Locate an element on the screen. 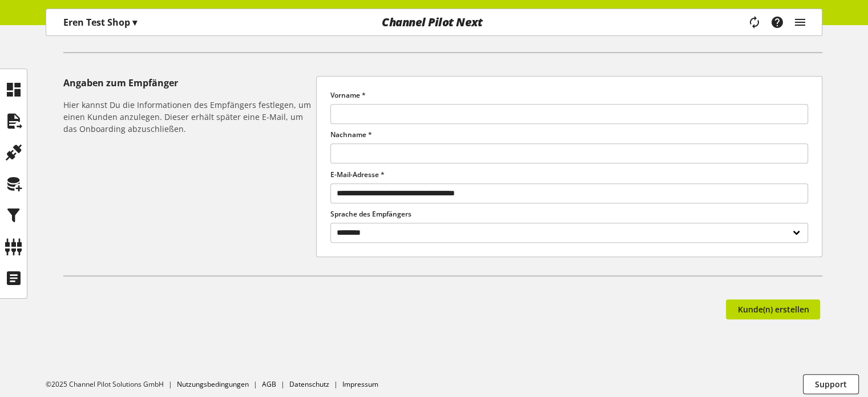 The height and width of the screenshot is (397, 868). span: Nachname * is located at coordinates (351, 134).